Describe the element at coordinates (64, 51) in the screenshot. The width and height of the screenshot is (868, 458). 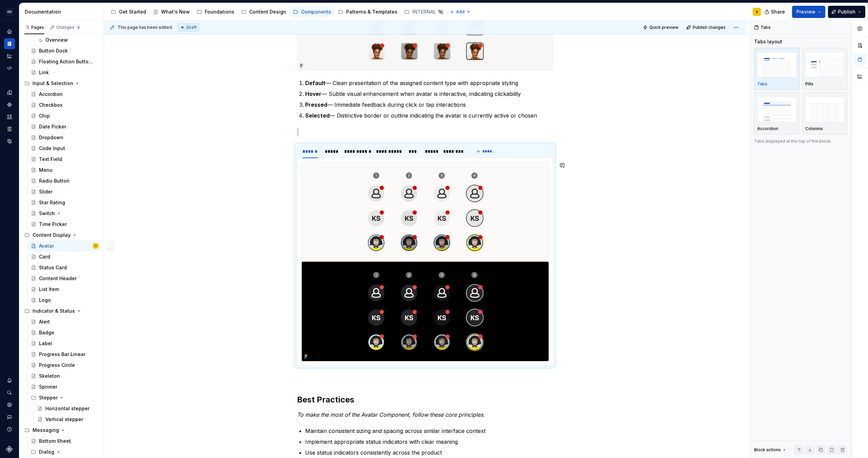
I see `a: Button Dock` at that location.